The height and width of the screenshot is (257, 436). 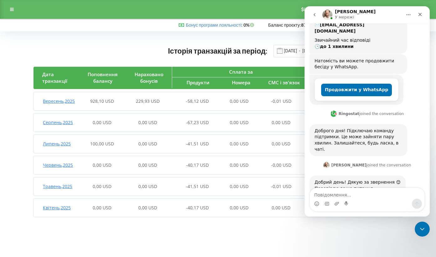 I want to click on span: Серпень , 2025, so click(x=58, y=122).